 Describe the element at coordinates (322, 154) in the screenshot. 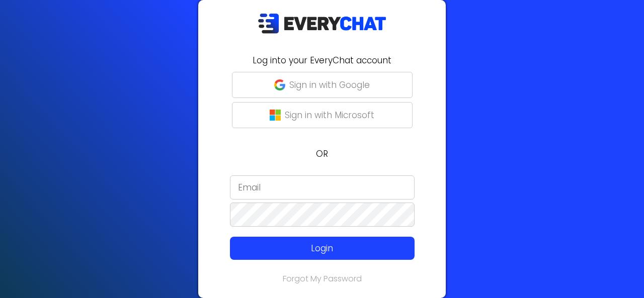

I see `p: OR` at that location.